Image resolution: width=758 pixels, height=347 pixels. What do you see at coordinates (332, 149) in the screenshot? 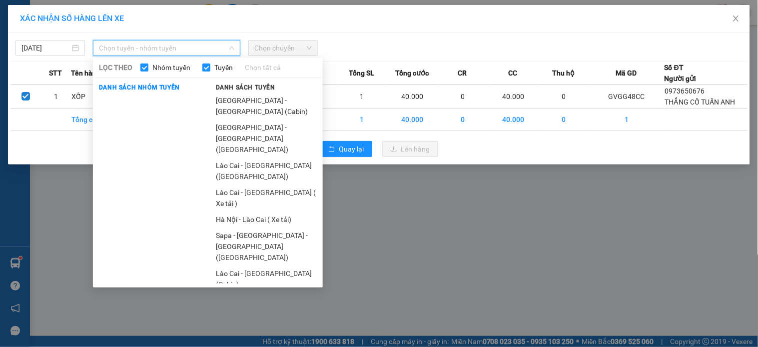
I see `span: rollback` at bounding box center [332, 149].